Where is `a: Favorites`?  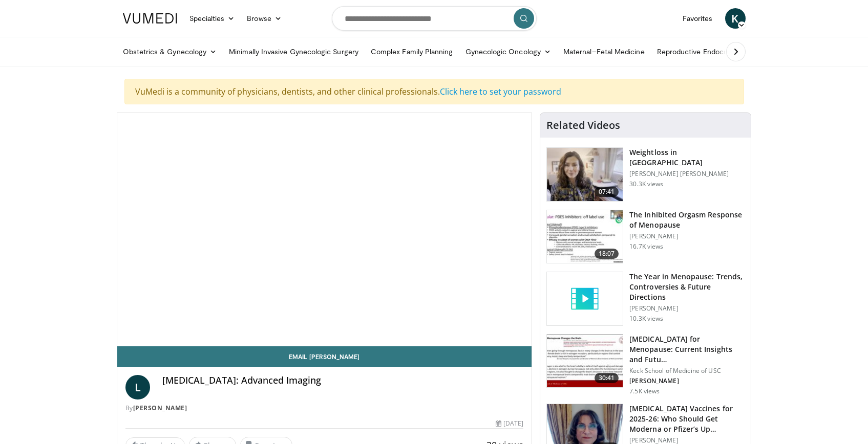 a: Favorites is located at coordinates (697, 18).